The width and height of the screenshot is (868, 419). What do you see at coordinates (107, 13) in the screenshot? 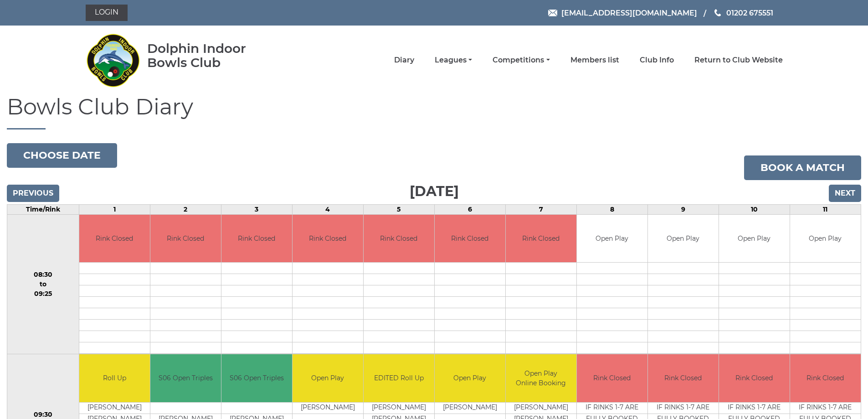
I see `a: Login` at bounding box center [107, 13].